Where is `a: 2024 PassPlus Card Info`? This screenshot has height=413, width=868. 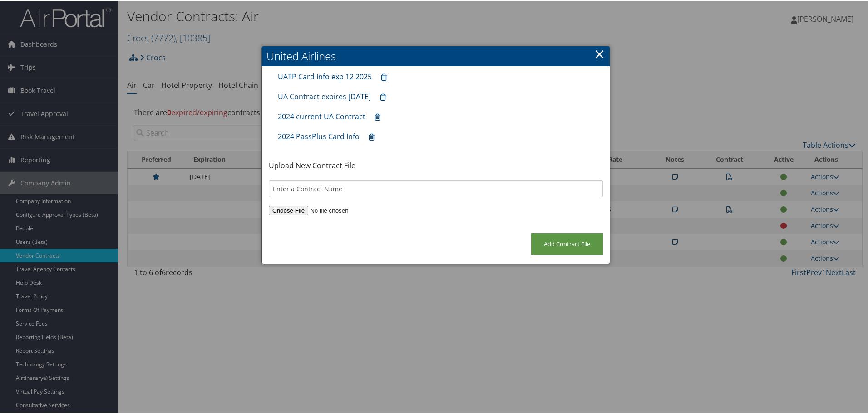 a: 2024 PassPlus Card Info is located at coordinates (319, 135).